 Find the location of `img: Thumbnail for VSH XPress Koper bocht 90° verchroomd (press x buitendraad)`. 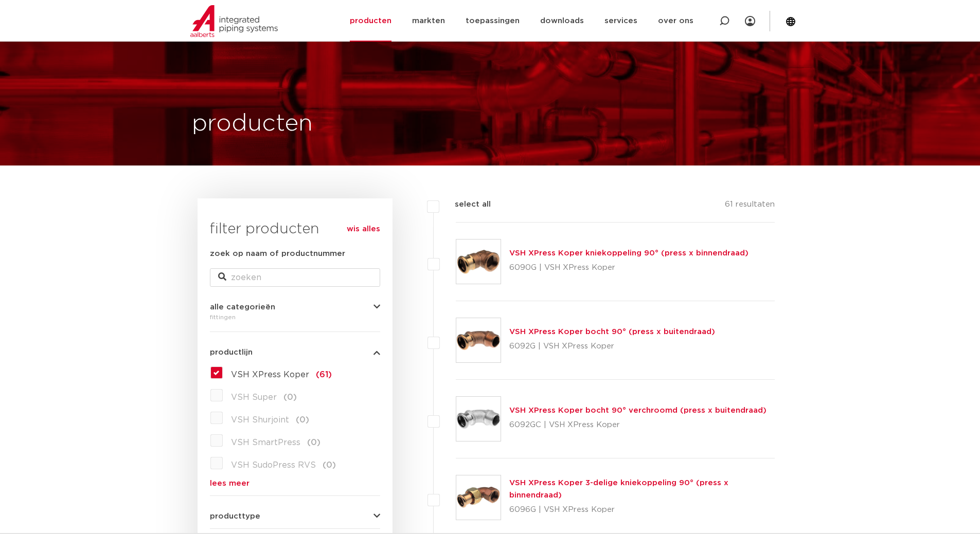

img: Thumbnail for VSH XPress Koper bocht 90° verchroomd (press x buitendraad) is located at coordinates (478, 420).